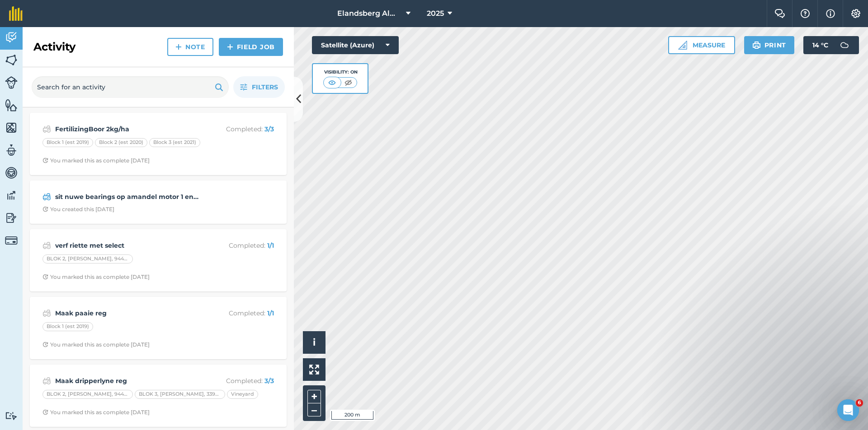 The image size is (868, 430). I want to click on button: Satellite (Azure), so click(356, 45).